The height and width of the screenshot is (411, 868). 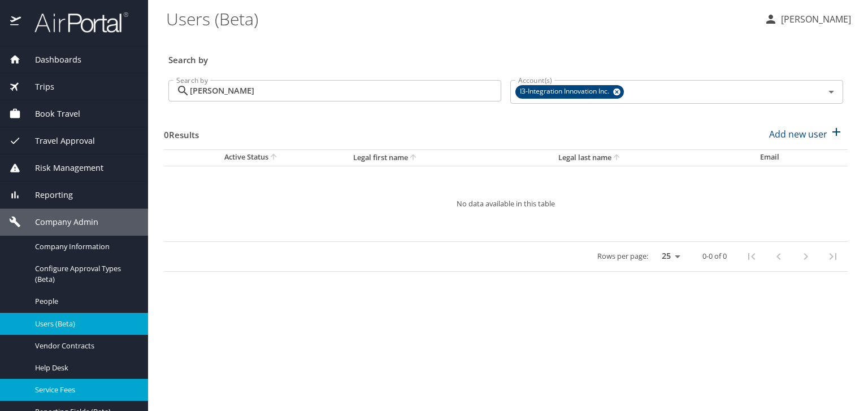 I want to click on p: Add new user, so click(x=798, y=134).